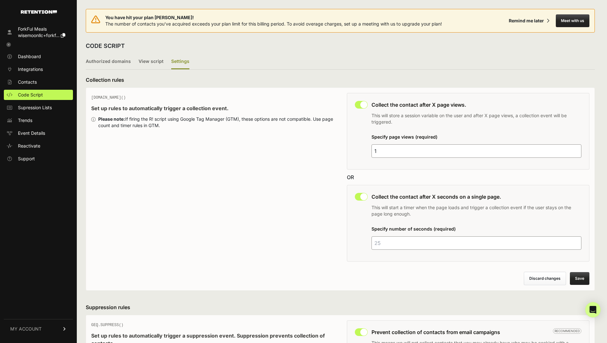  I want to click on div: Remind me later, so click(526, 21).